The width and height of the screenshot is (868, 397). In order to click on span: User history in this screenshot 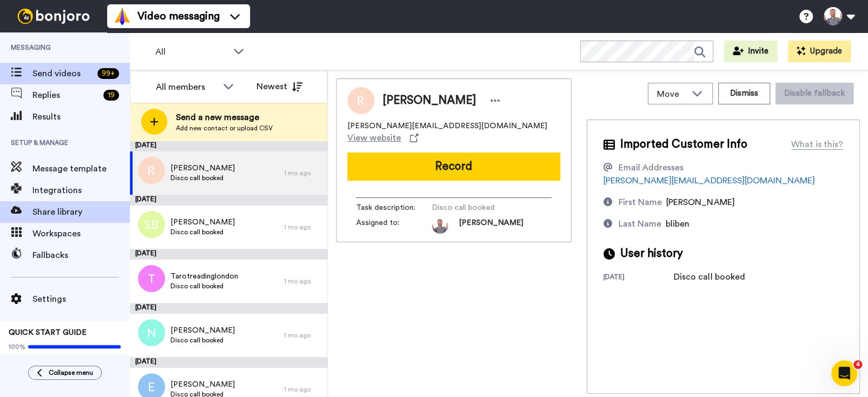, I will do `click(652, 254)`.